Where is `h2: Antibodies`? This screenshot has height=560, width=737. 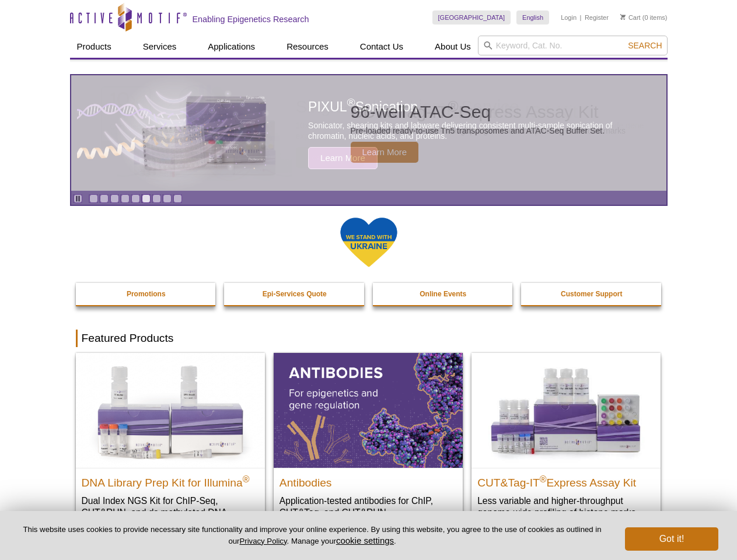 h2: Antibodies is located at coordinates (368, 480).